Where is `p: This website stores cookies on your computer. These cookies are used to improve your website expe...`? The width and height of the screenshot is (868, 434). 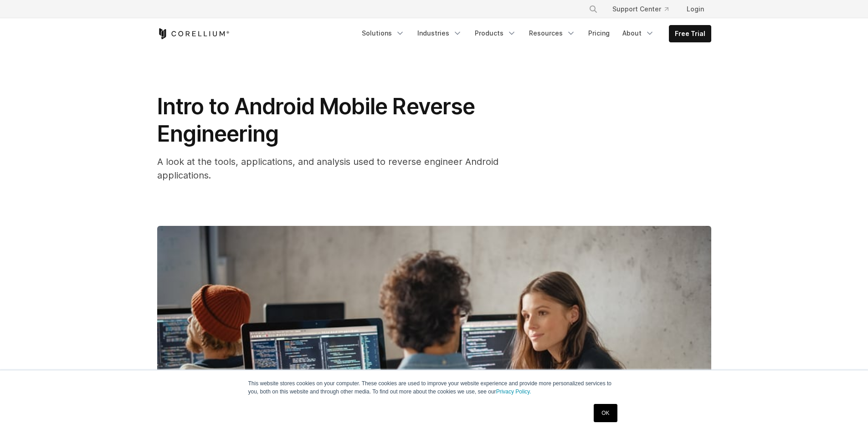 p: This website stores cookies on your computer. These cookies are used to improve your website expe... is located at coordinates (434, 388).